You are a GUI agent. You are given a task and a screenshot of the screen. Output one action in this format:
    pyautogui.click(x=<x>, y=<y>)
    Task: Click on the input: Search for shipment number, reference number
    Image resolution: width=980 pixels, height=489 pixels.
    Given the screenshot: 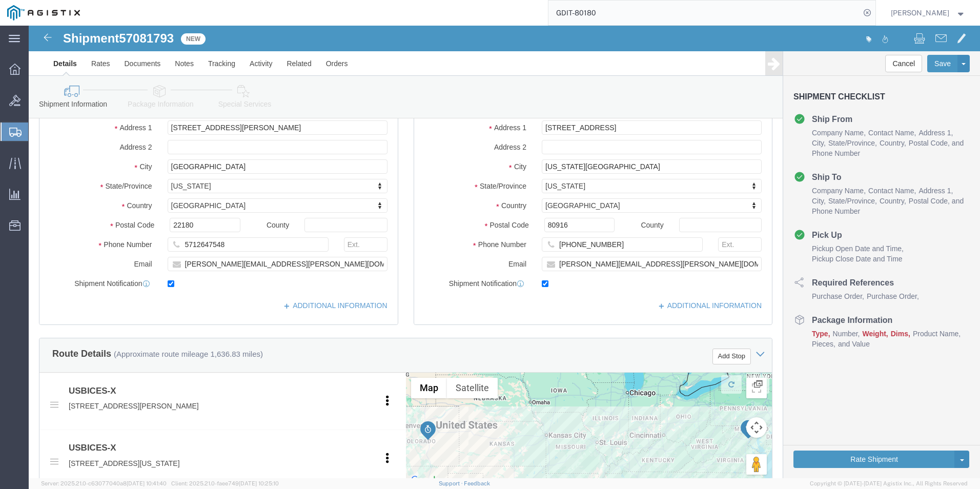 What is the action you would take?
    pyautogui.click(x=704, y=13)
    